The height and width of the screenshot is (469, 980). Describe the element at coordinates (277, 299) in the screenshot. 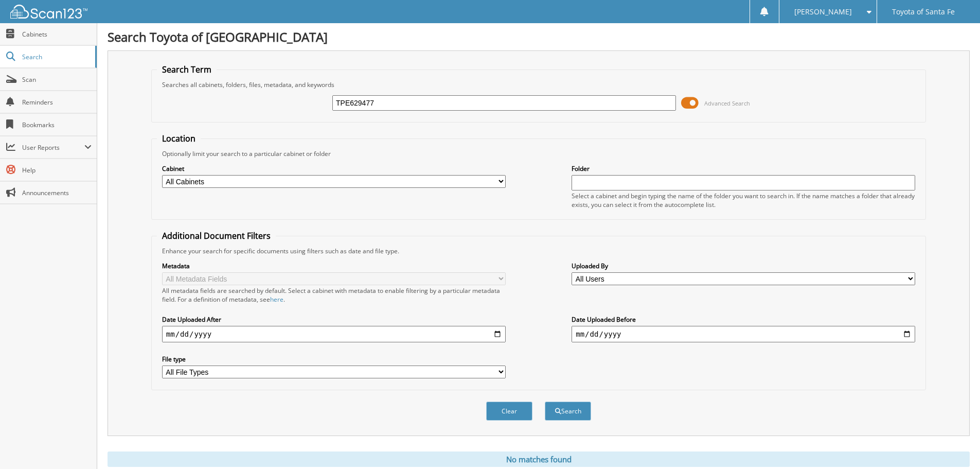

I see `a: here` at that location.